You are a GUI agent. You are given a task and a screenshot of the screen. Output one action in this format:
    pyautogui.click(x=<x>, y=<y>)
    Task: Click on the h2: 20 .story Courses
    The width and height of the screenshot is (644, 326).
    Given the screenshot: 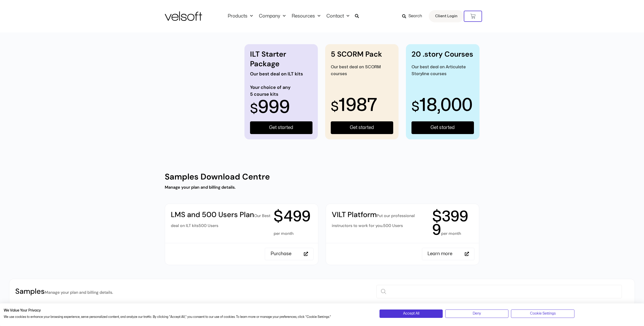 What is the action you would take?
    pyautogui.click(x=443, y=54)
    